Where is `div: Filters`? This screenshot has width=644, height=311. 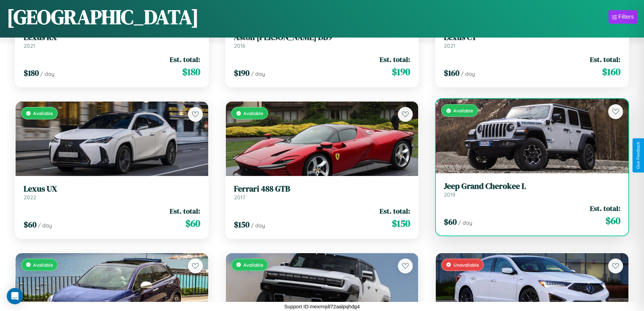 div: Filters is located at coordinates (626, 17).